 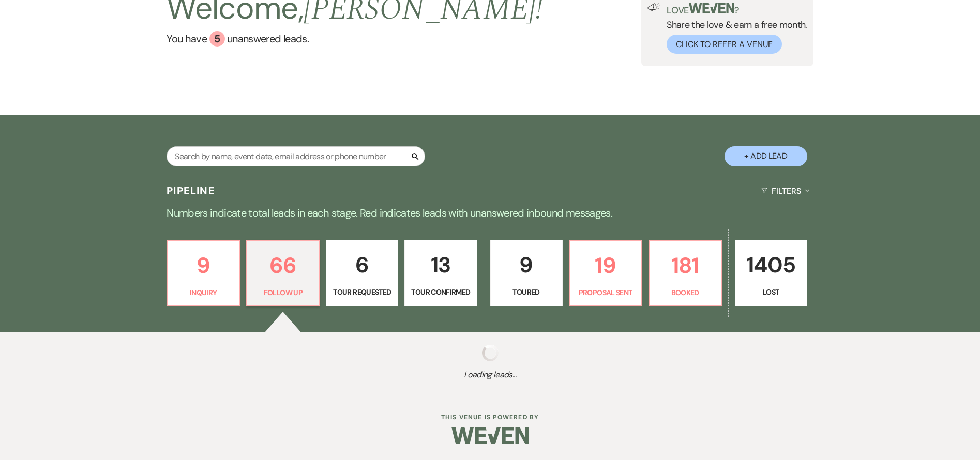 I want to click on span: Loading leads..., so click(x=490, y=375).